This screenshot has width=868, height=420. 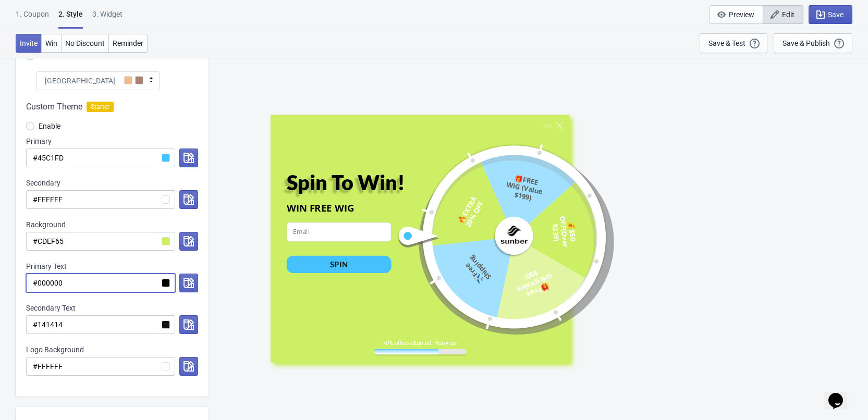 What do you see at coordinates (51, 43) in the screenshot?
I see `span: Win` at bounding box center [51, 43].